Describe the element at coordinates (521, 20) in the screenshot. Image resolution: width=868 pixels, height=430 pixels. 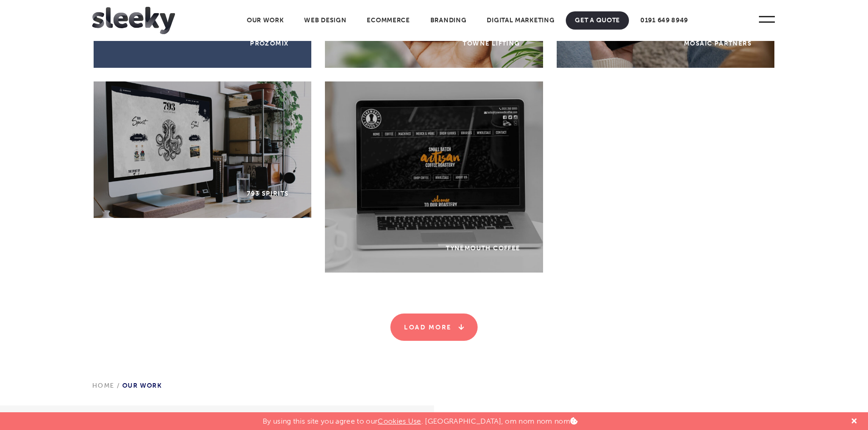
I see `a: Digital Marketing` at that location.